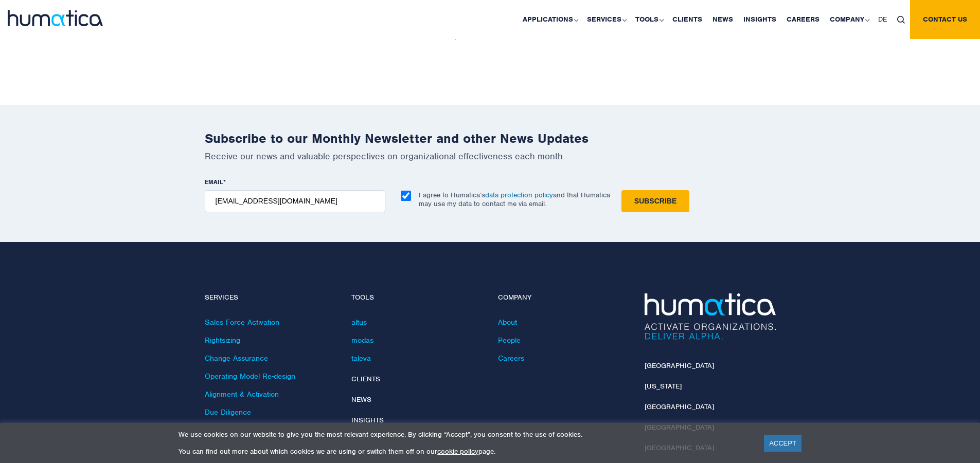  What do you see at coordinates (465, 435) in the screenshot?
I see `p: We use cookies on our website to give you the most relevant experience. By clicking “Accept”, you...` at bounding box center [465, 435].